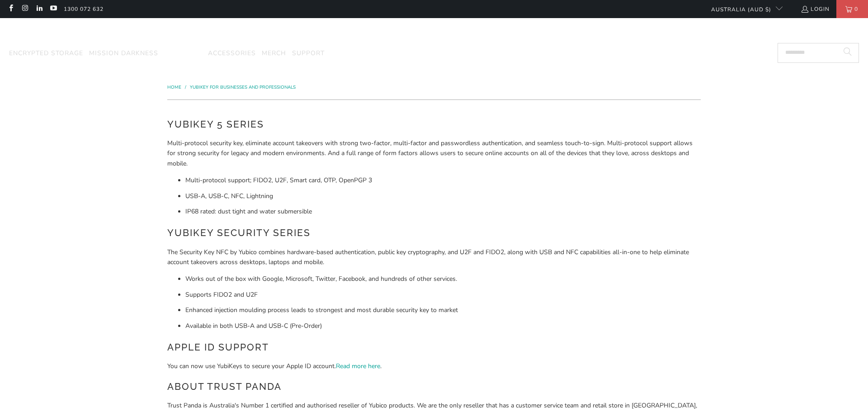 This screenshot has height=412, width=868. I want to click on li: Available in both USB-A and USB-C (Pre-Order), so click(443, 326).